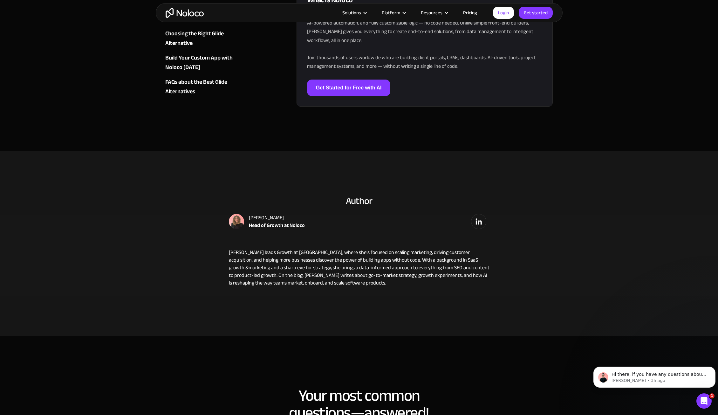  Describe the element at coordinates (12, 24) in the screenshot. I see `img: Profile image for Darragh` at that location.